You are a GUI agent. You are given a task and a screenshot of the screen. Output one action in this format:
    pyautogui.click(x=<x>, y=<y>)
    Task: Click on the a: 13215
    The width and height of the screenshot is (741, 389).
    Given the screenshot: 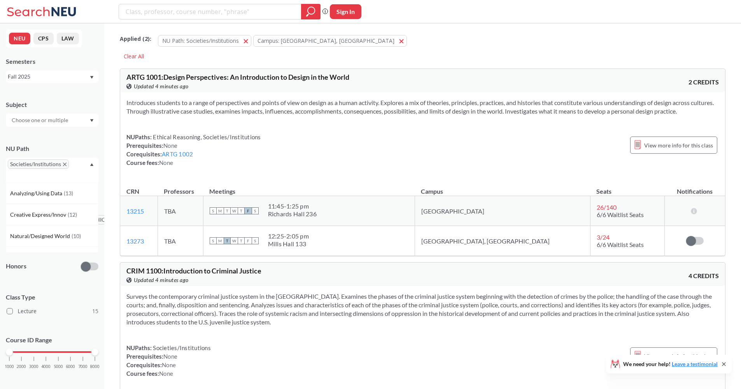 What is the action you would take?
    pyautogui.click(x=135, y=211)
    